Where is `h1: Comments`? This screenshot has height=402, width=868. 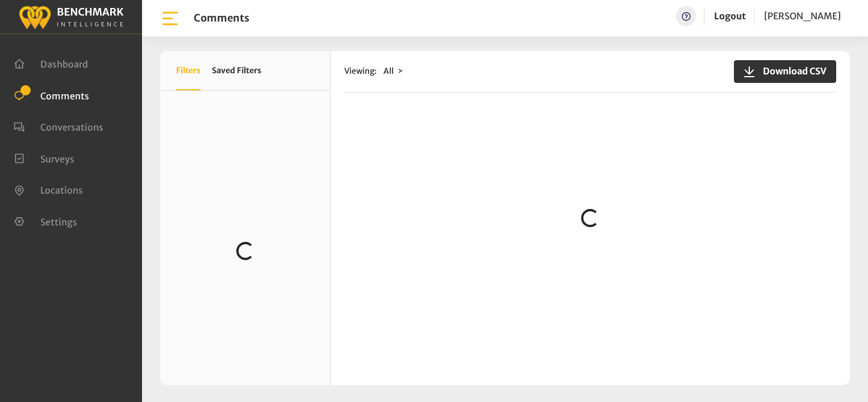 h1: Comments is located at coordinates (221, 18).